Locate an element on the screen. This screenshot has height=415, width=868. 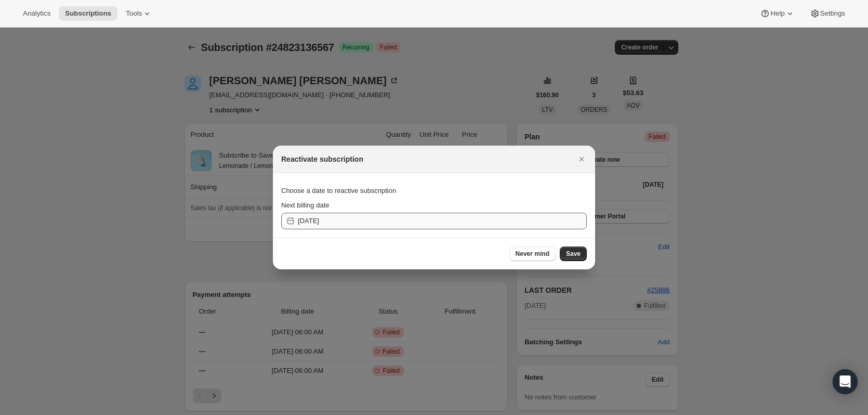
span: Save is located at coordinates (573, 254).